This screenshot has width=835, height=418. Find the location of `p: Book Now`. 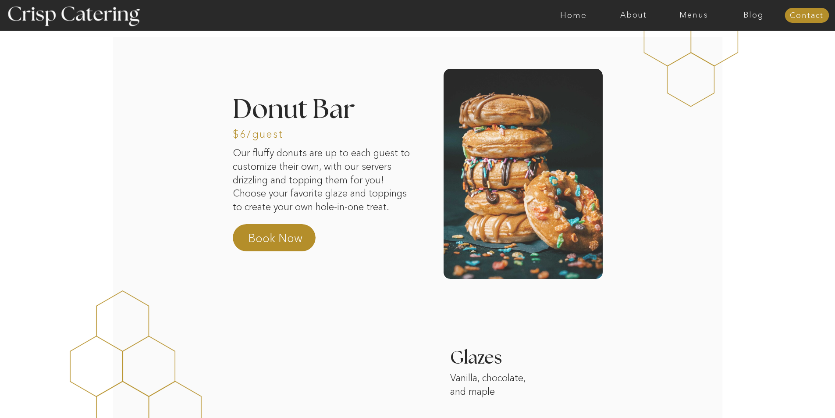

p: Book Now is located at coordinates (287, 241).